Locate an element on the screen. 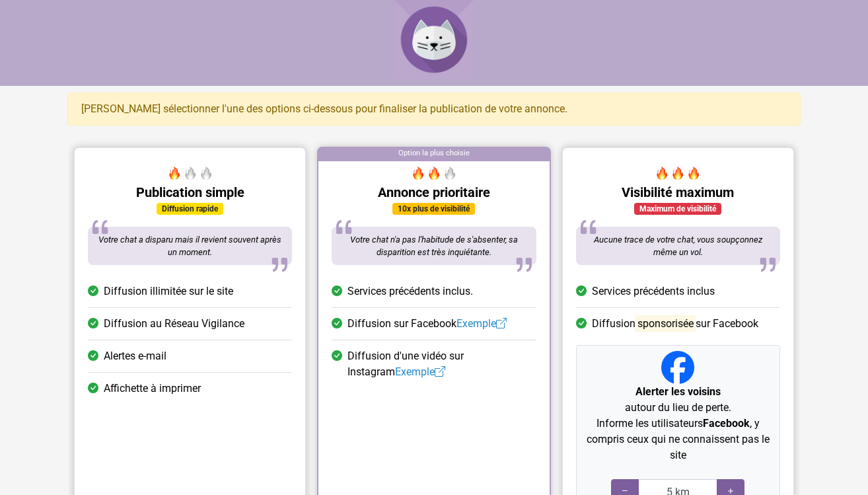  strong: Facebook is located at coordinates (726, 423).